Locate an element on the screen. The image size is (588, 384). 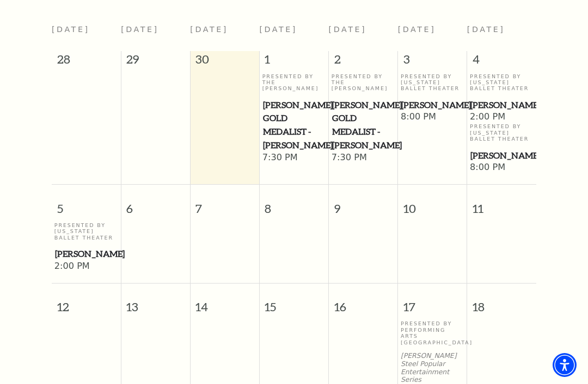
span: 28 is located at coordinates (86, 62).